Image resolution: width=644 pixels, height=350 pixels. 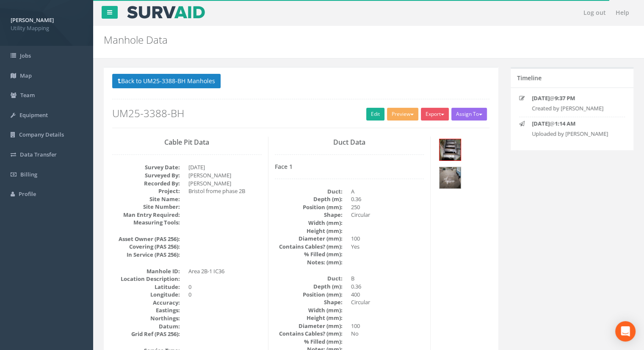 What do you see at coordinates (146, 167) in the screenshot?
I see `dt: Survey Date:` at bounding box center [146, 167].